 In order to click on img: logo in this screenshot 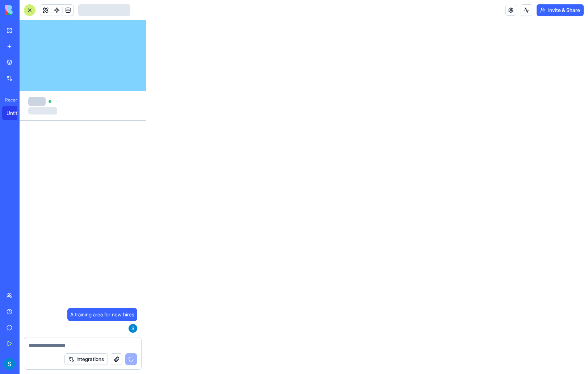, I will do `click(28, 10)`.